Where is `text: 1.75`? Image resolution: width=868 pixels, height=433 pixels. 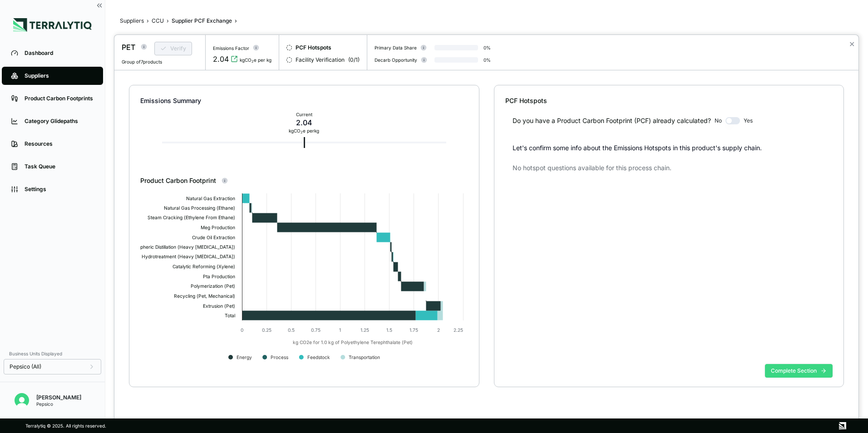
text: 1.75 is located at coordinates (414, 330).